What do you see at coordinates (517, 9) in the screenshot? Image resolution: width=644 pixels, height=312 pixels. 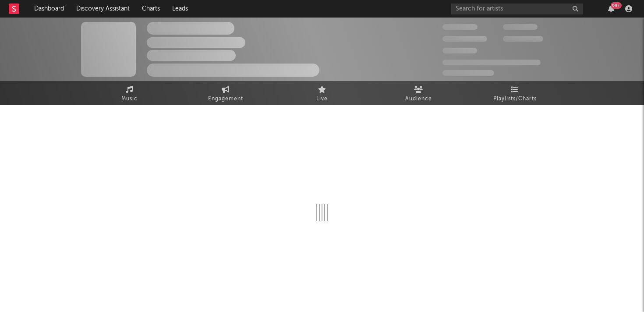 I see `input: Search for artists` at bounding box center [517, 9].